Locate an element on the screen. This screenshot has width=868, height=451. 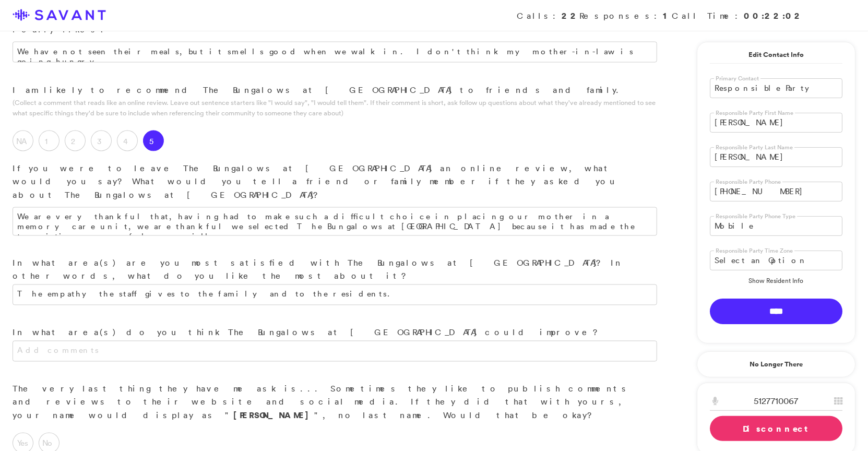
p: The very last thing they have me ask is... Sometimes they like to publish comments and reviews to... is located at coordinates (335, 402).